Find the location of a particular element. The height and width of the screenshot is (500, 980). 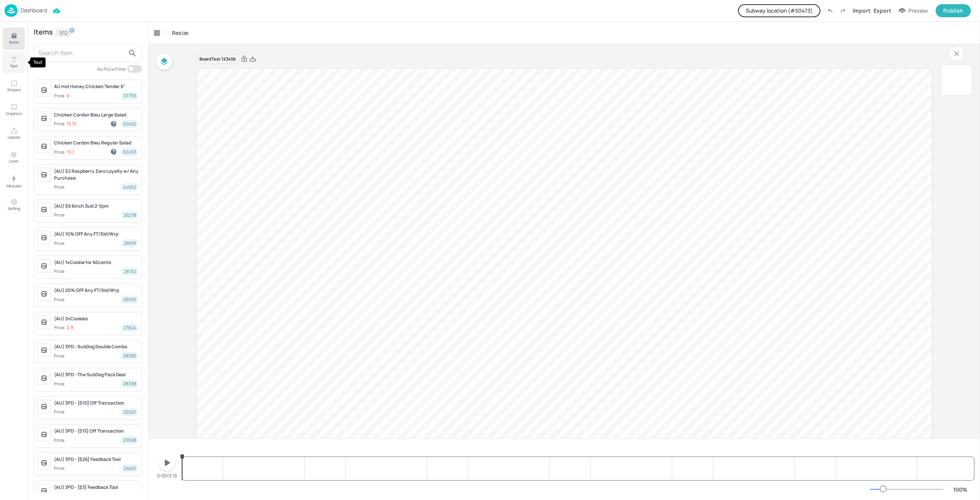

p: 0 is located at coordinates (68, 95).